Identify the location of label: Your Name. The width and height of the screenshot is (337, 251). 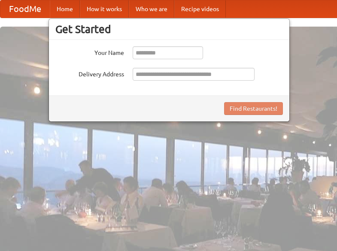
(90, 51).